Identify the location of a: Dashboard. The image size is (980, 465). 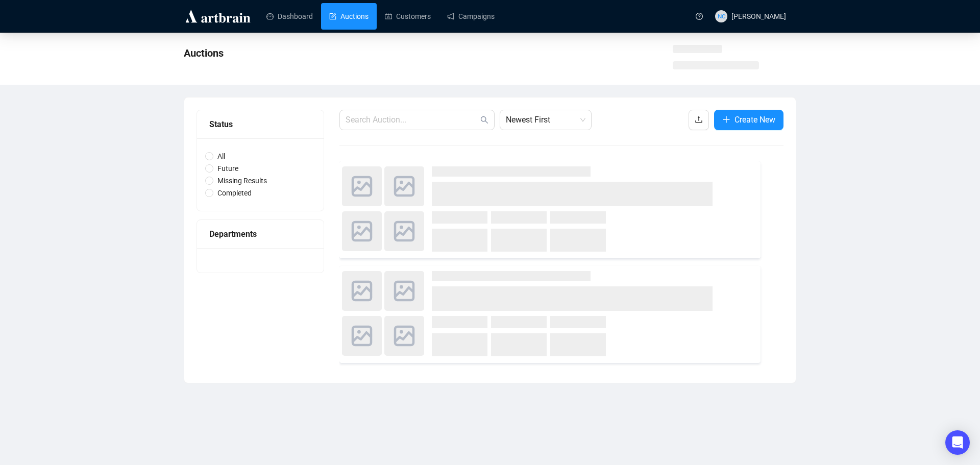
(290, 17).